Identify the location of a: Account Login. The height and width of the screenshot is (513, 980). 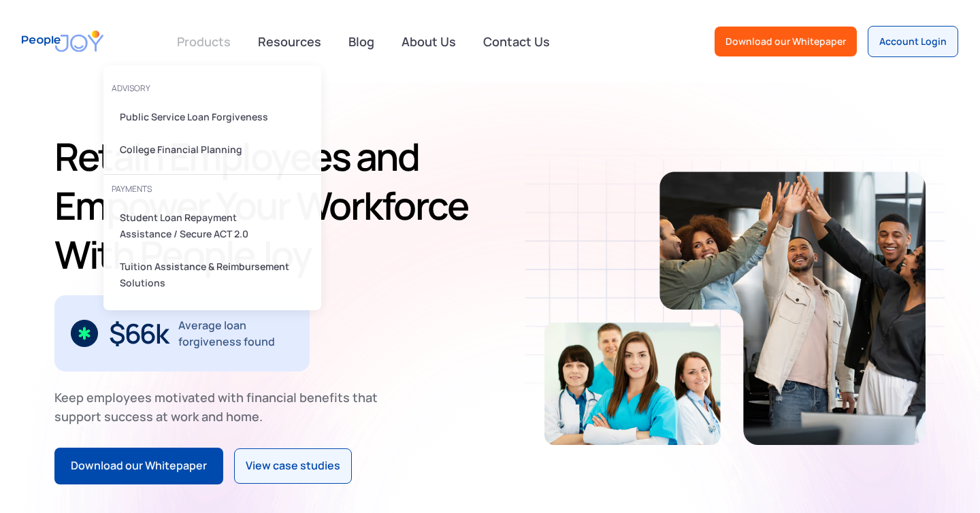
(912, 42).